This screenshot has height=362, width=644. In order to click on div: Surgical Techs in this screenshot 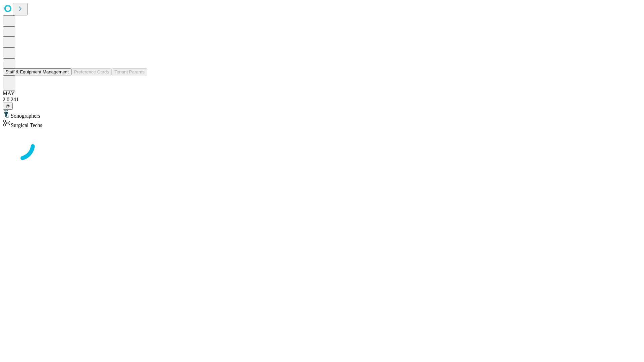, I will do `click(322, 124)`.